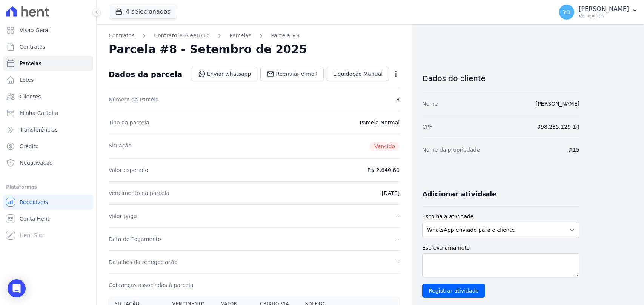  I want to click on a: Recebíveis, so click(48, 202).